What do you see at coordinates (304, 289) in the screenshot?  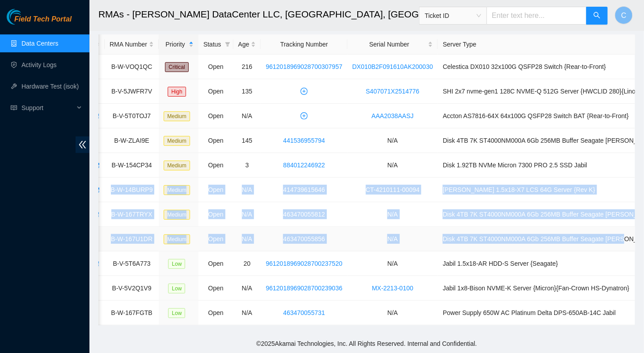 I see `a: 9612018969028700239036` at bounding box center [304, 289].